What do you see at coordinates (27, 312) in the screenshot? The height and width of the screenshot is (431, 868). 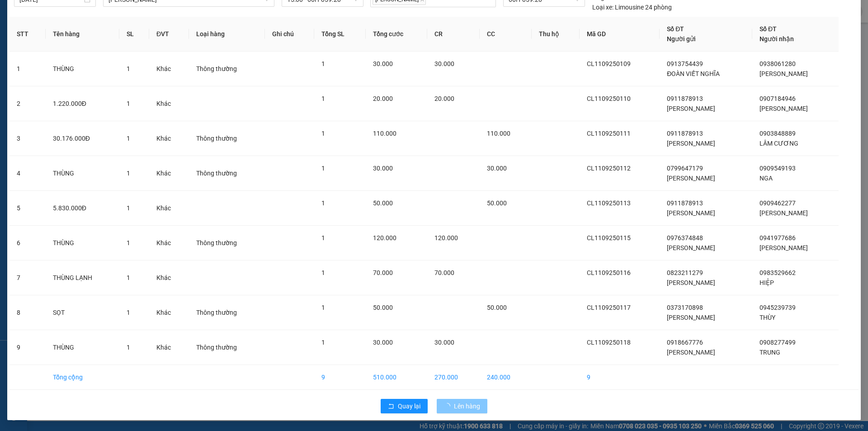 I see `td: 8` at bounding box center [27, 312].